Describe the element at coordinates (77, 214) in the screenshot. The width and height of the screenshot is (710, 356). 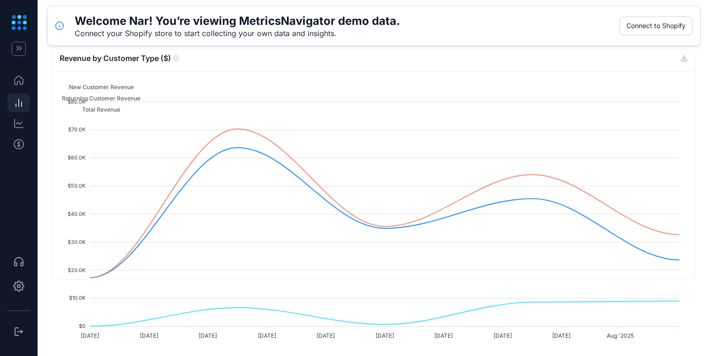
I see `tspan: $40.0K` at that location.